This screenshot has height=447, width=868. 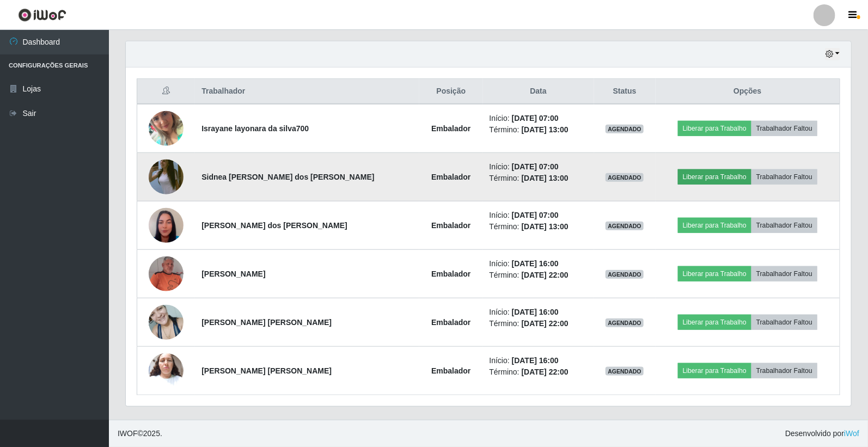 What do you see at coordinates (166, 273) in the screenshot?
I see `img: 1695142713031.jpeg` at bounding box center [166, 273].